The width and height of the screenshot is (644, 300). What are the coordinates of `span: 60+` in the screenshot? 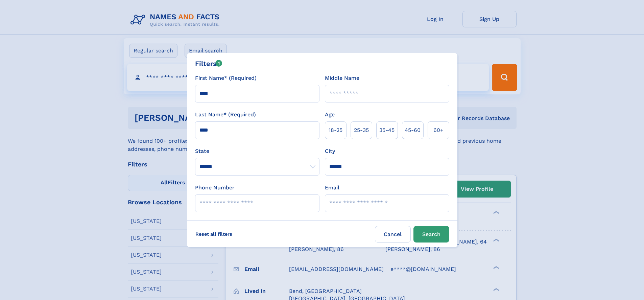 It's located at (439, 130).